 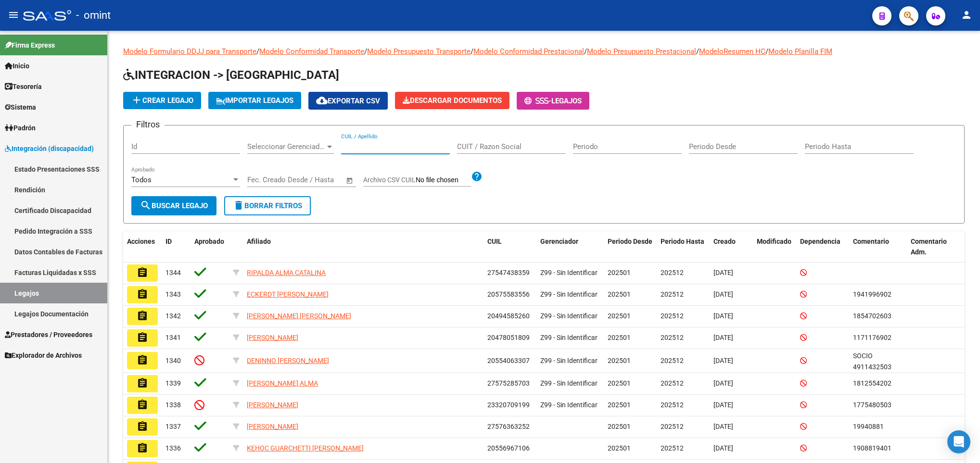 What do you see at coordinates (142, 248) in the screenshot?
I see `datatable-header-cell: Acciones` at bounding box center [142, 248].